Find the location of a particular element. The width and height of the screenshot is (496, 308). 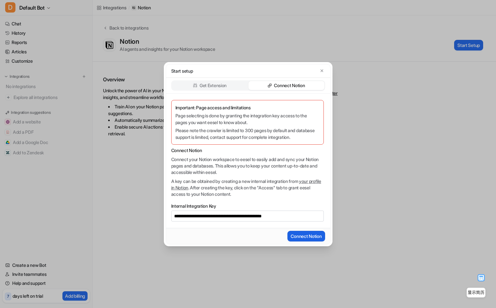

p: Connect your Notion workspace to eesel to easily add and sync your Notion pages and databases. Th... is located at coordinates (247, 166).